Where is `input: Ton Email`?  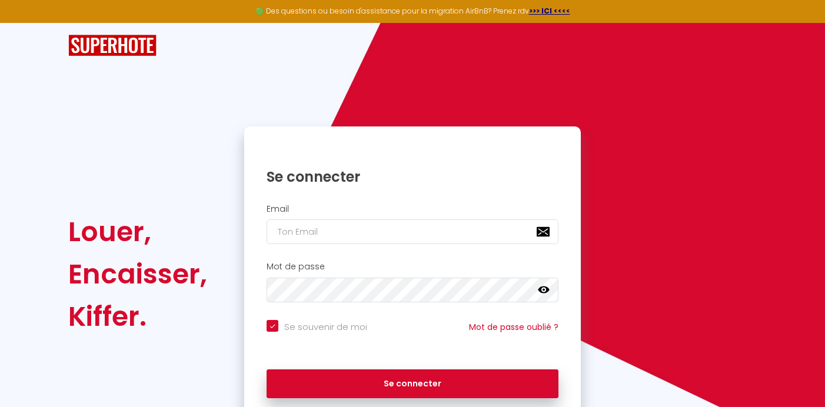 input: Ton Email is located at coordinates (413, 232).